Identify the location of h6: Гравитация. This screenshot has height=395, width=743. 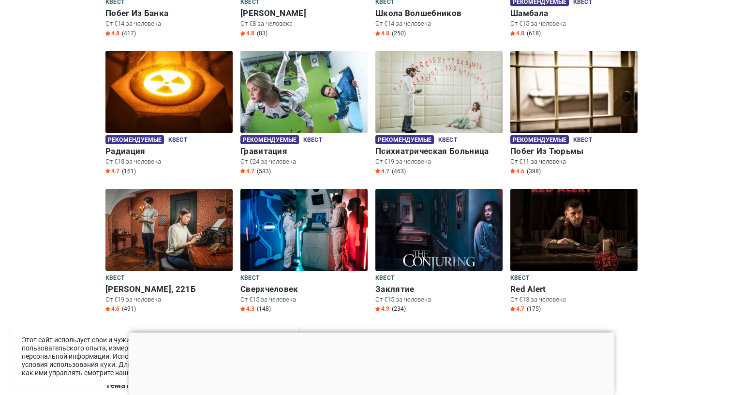
(304, 151).